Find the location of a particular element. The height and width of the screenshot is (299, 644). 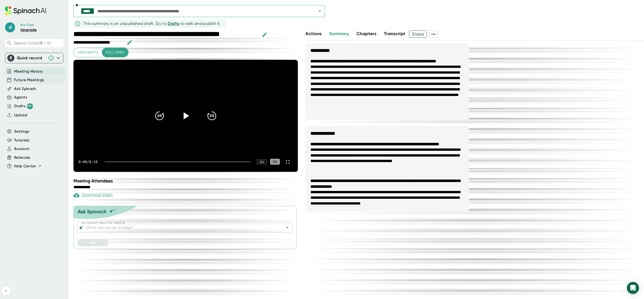

button: Full video is located at coordinates (115, 53).